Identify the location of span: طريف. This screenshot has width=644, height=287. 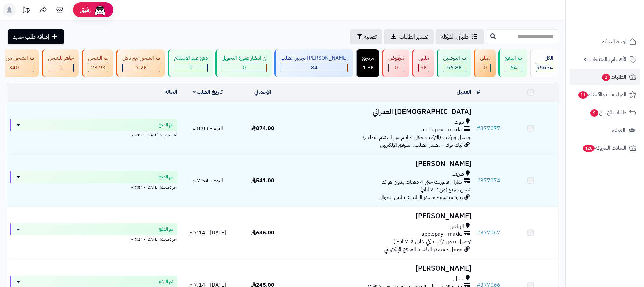
(457, 174).